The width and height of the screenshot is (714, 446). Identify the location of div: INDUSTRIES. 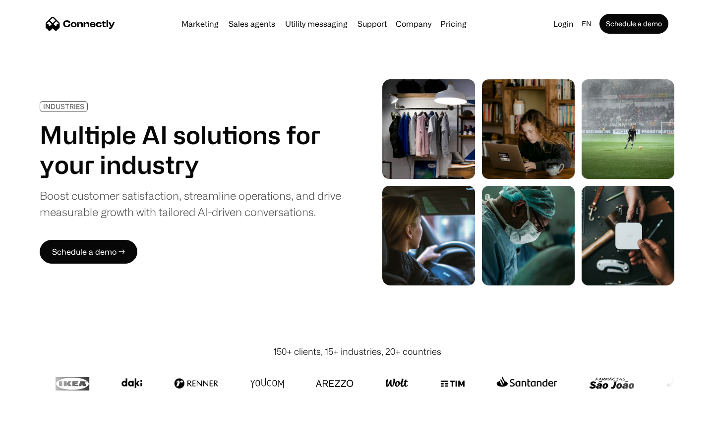
(63, 106).